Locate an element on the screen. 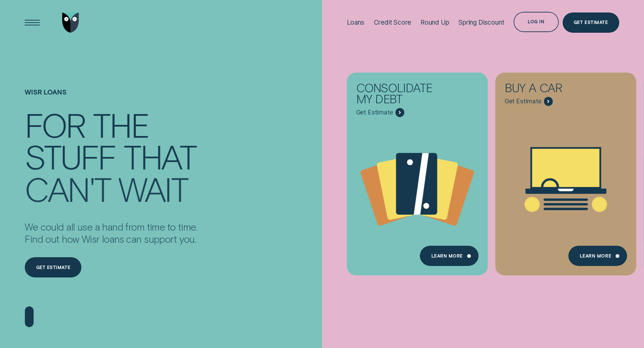 This screenshot has width=644, height=348. h4: For the stuff that can't wait is located at coordinates (111, 155).